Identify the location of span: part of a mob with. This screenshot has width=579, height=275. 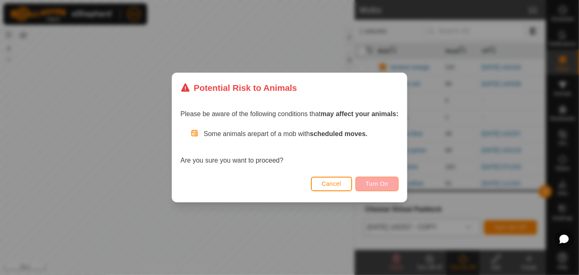
(313, 134).